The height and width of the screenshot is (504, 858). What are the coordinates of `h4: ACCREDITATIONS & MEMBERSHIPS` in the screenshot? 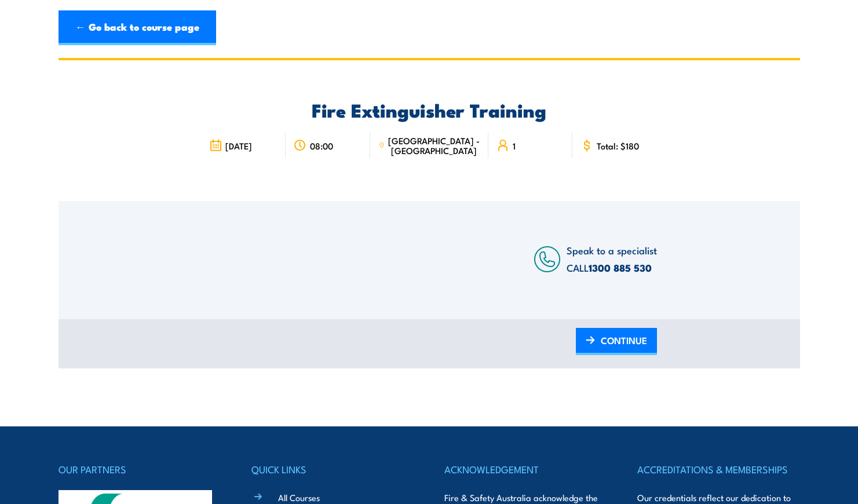 It's located at (718, 469).